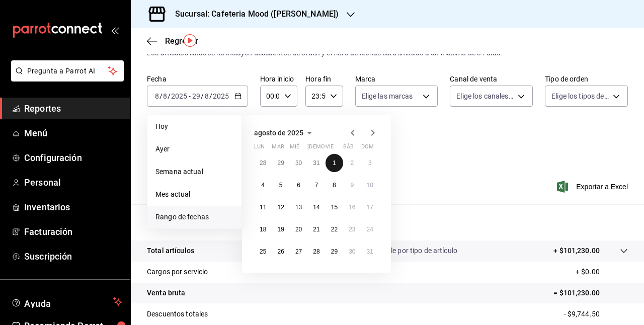 This screenshot has width=644, height=325. Describe the element at coordinates (369, 185) in the screenshot. I see `abbr: 10 de agosto de 2025` at that location.